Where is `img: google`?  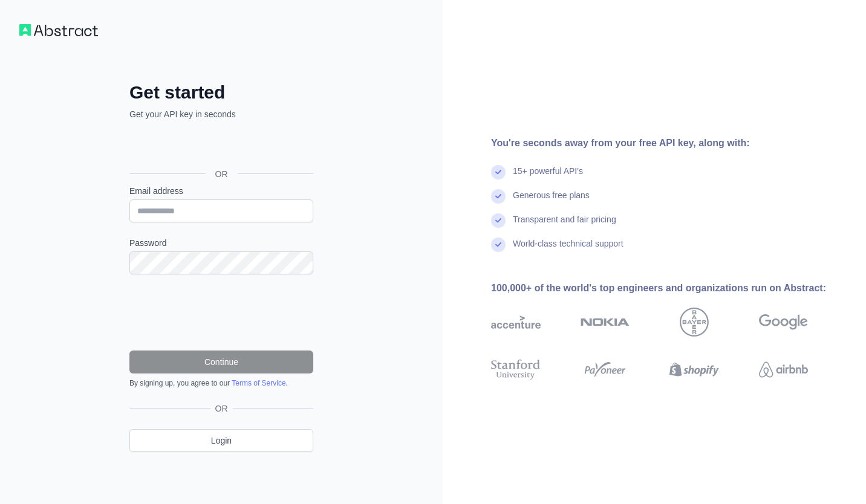
img: google is located at coordinates (784, 322).